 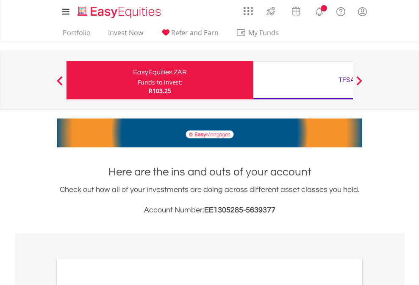 I want to click on a: Refer and Earn, so click(x=190, y=35).